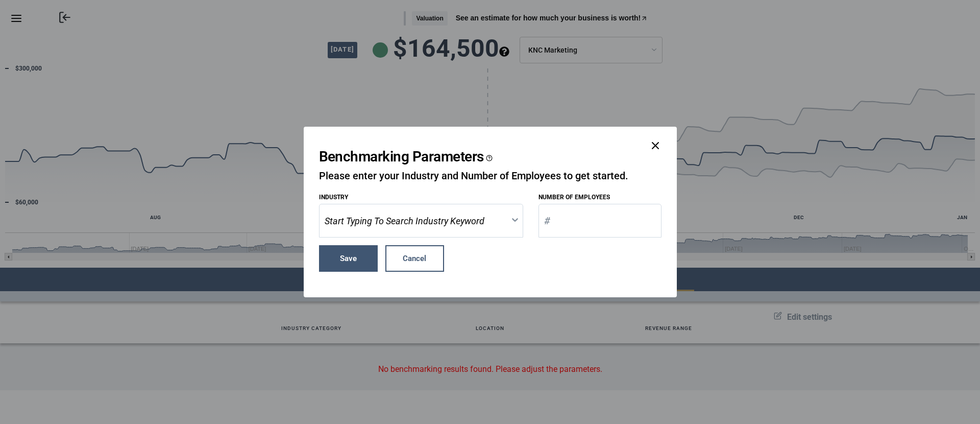  Describe the element at coordinates (413, 220) in the screenshot. I see `input: Start typing to search industry keyword` at that location.